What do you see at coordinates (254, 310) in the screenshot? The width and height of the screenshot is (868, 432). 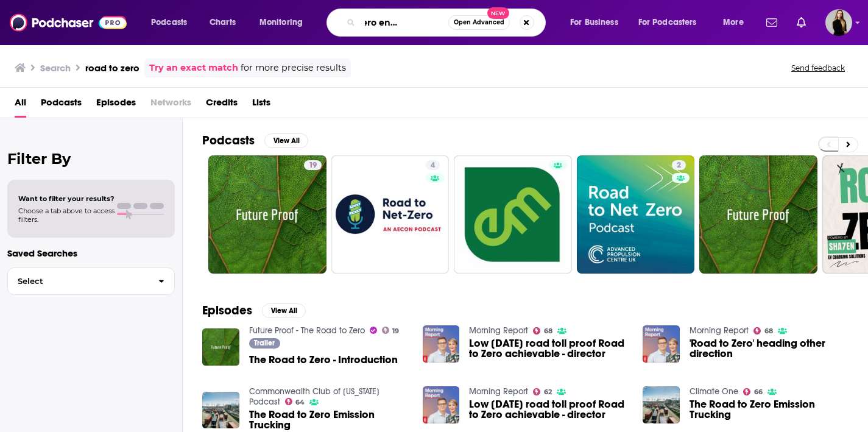 I see `a: EpisodesView All` at bounding box center [254, 310].